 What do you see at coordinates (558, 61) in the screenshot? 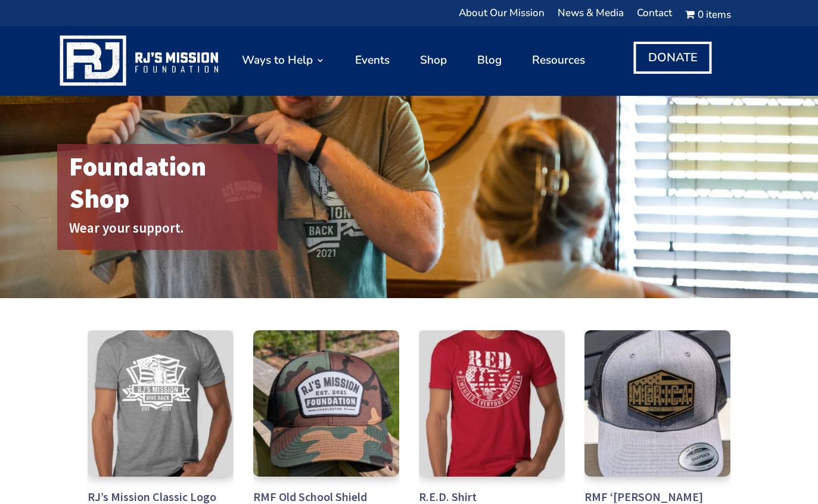
I see `a: Resources` at bounding box center [558, 61].